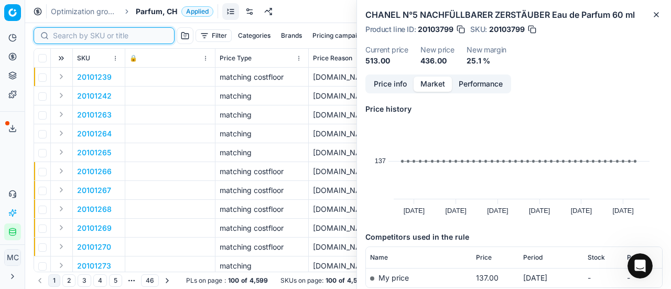  Describe the element at coordinates (204, 281) in the screenshot. I see `span: PLs on page` at that location.